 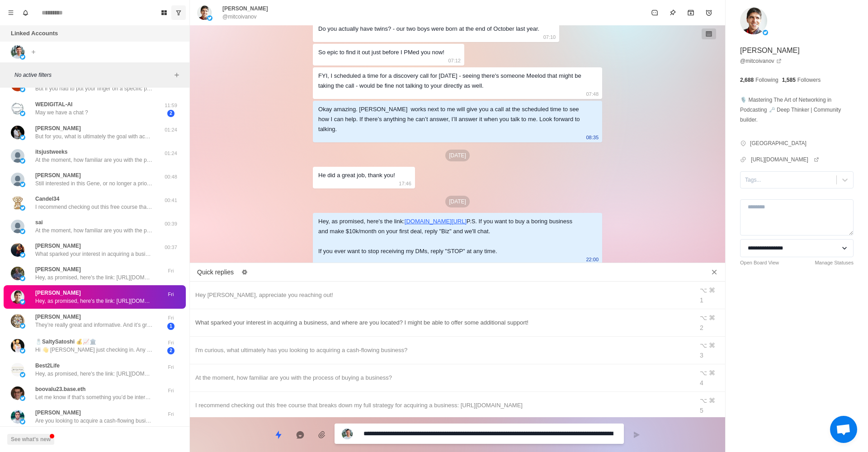 What do you see at coordinates (39, 222) in the screenshot?
I see `p: sai` at bounding box center [39, 222].